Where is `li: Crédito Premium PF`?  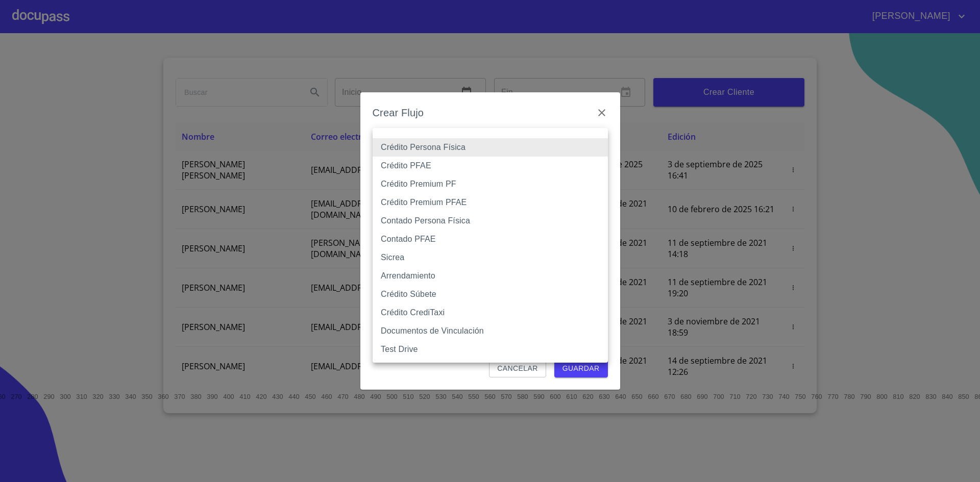
li: Crédito Premium PF is located at coordinates (490, 185).